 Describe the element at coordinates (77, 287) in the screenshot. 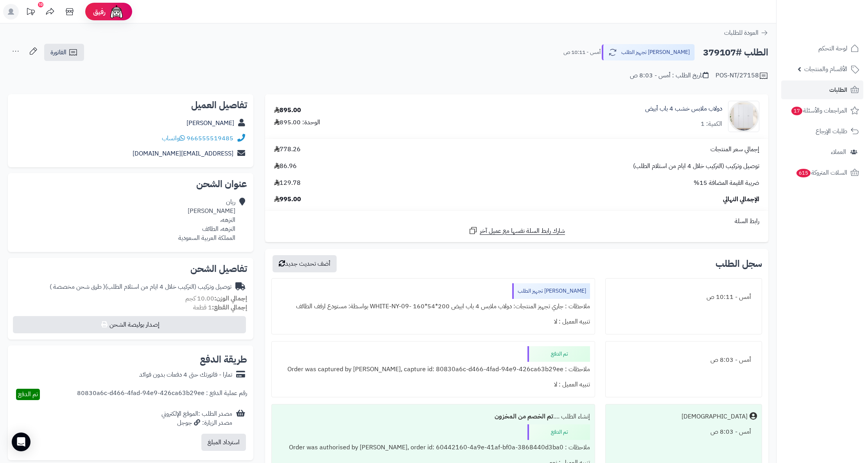

I see `span: ( طرق شحن مخصصة )` at that location.